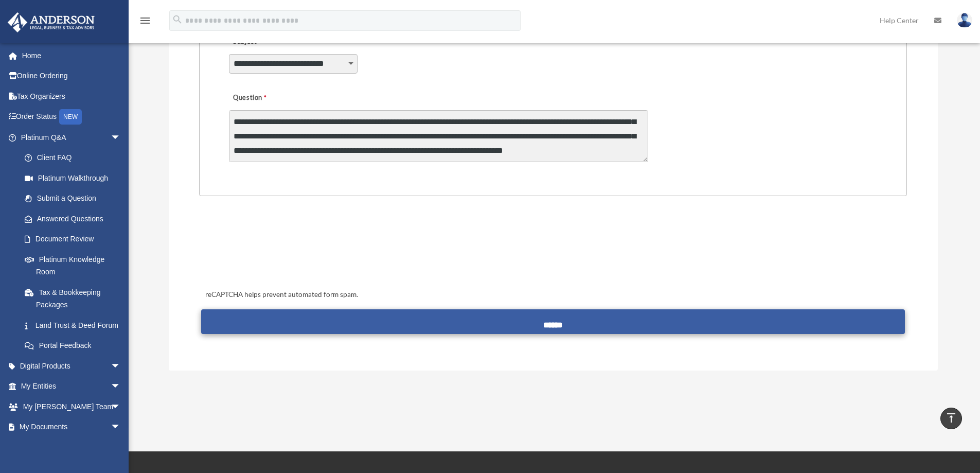 This screenshot has height=473, width=980. I want to click on a: vertical_align_top, so click(951, 418).